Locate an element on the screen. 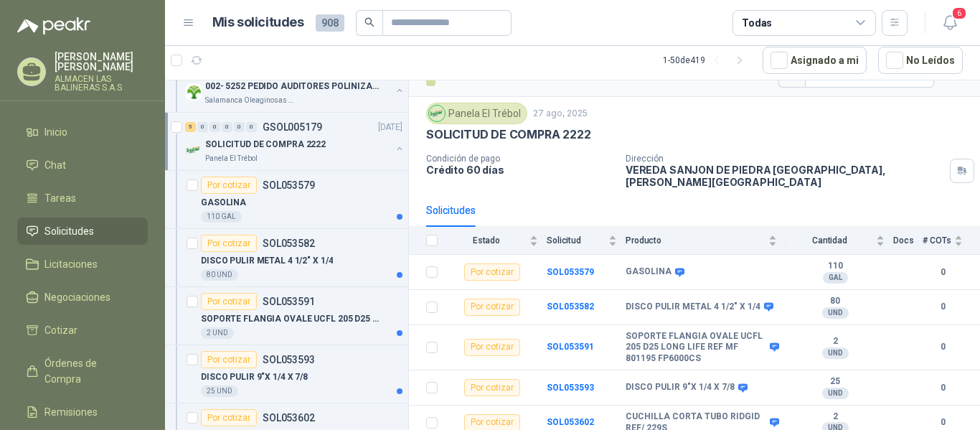 The image size is (980, 430). a: Inicio is located at coordinates (82, 132).